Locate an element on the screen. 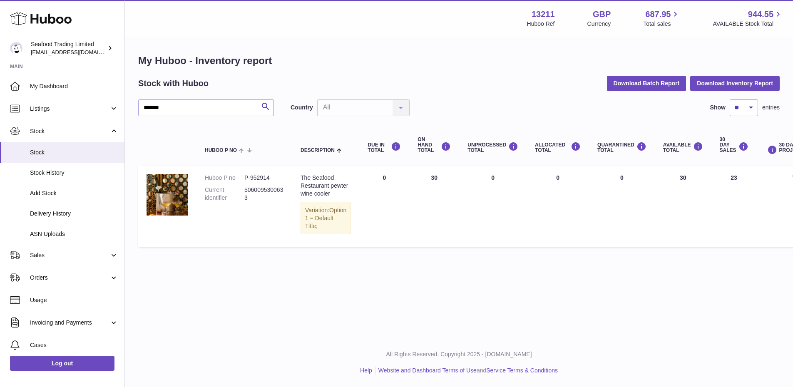  label: Show is located at coordinates (717, 107).